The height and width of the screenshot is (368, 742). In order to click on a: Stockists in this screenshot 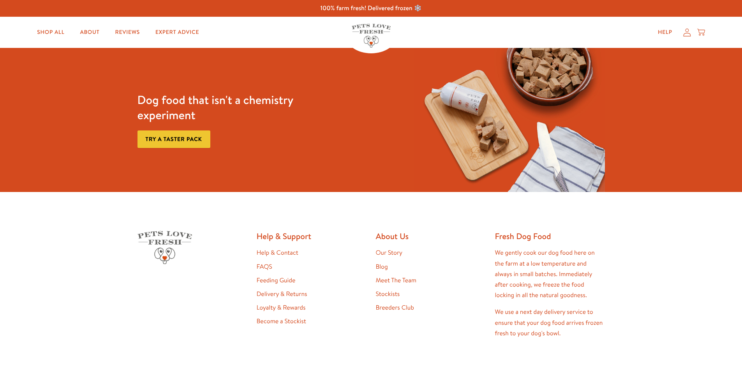, I will do `click(388, 294)`.